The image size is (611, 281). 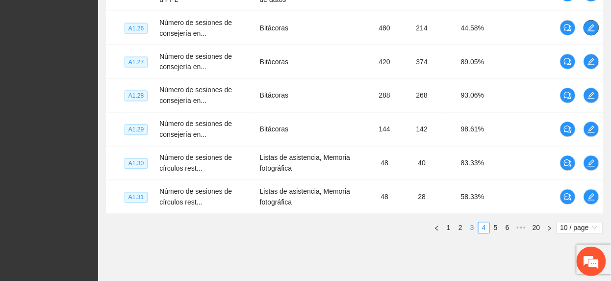 What do you see at coordinates (472, 163) in the screenshot?
I see `td: 83.33%` at bounding box center [472, 163].